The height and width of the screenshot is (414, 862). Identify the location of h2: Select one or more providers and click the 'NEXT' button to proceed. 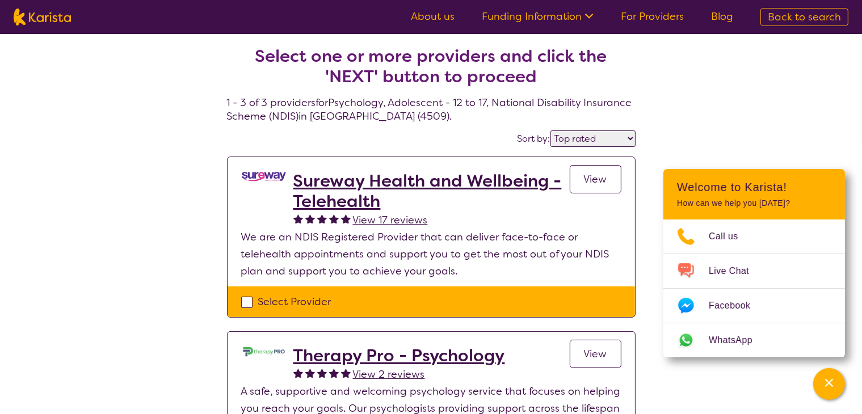
(431, 66).